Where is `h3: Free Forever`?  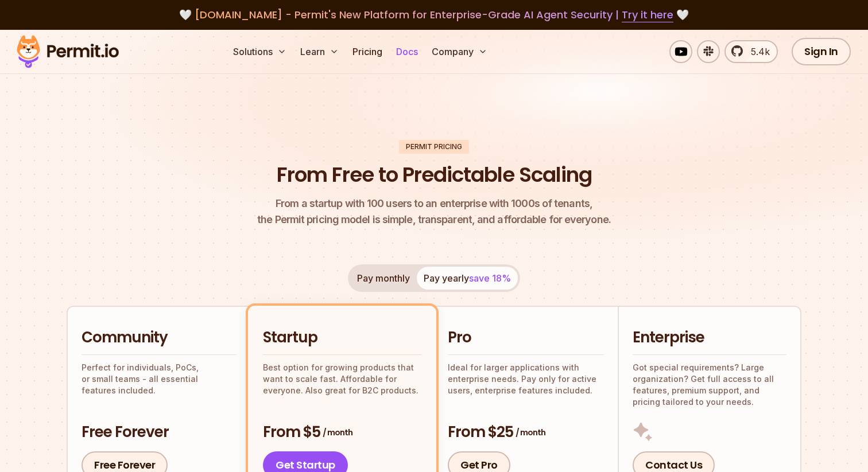 h3: Free Forever is located at coordinates (159, 432).